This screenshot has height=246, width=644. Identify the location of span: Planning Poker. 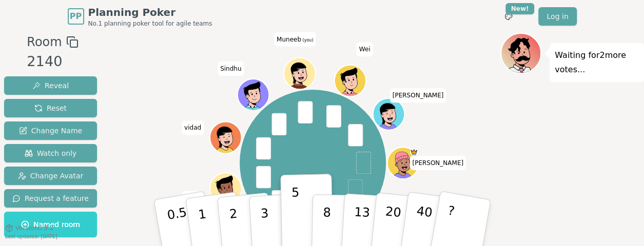
(150, 12).